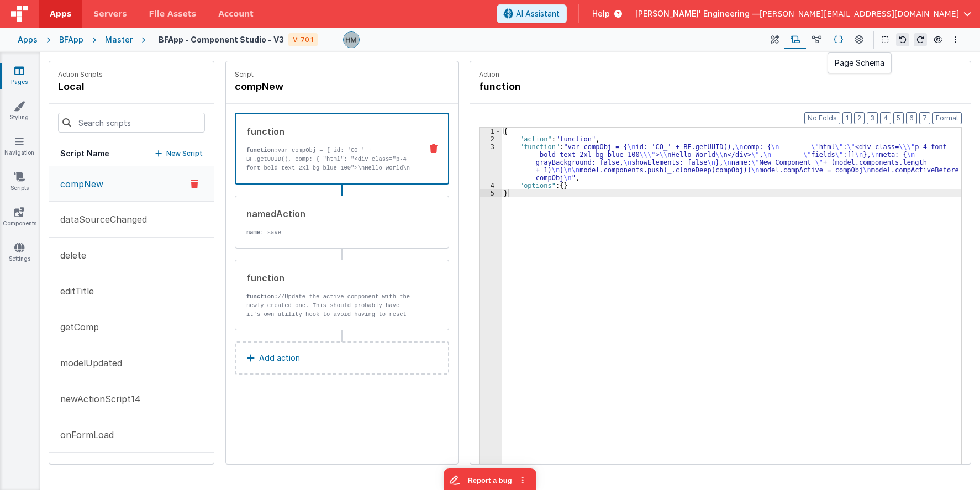  Describe the element at coordinates (88, 362) in the screenshot. I see `p: modelUpdated` at that location.